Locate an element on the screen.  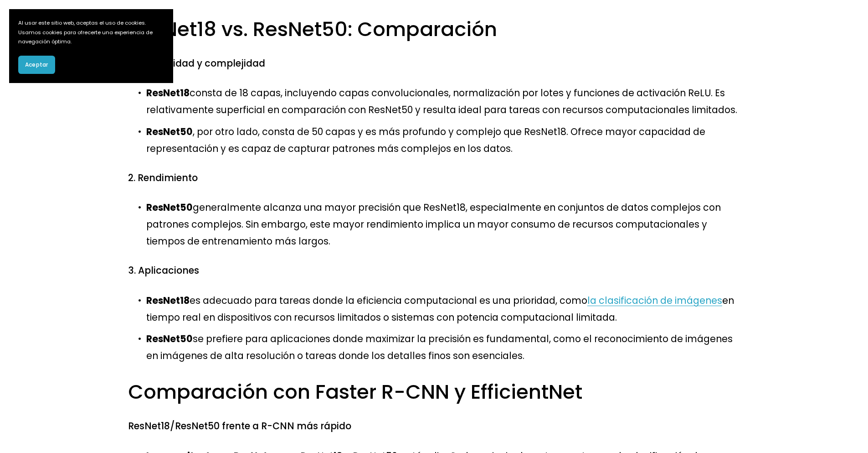
font: 2. Rendimiento is located at coordinates (163, 178).